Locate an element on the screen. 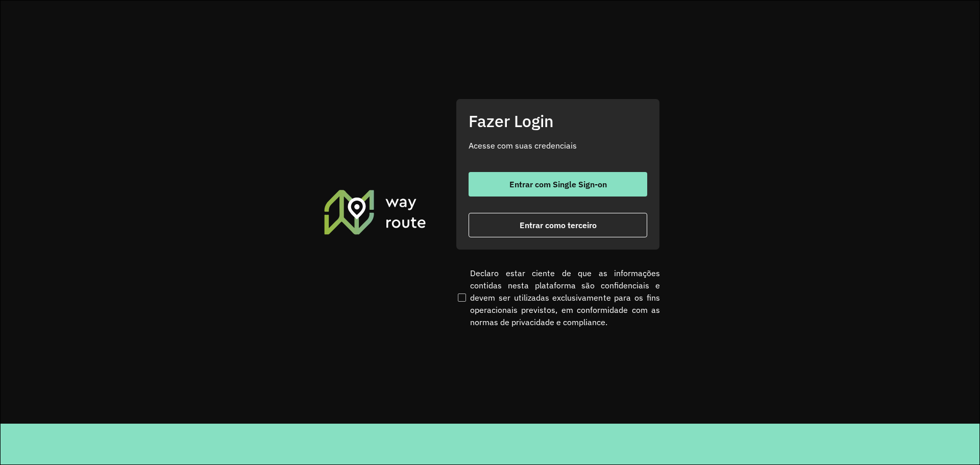 The height and width of the screenshot is (465, 980). p: Acesse com suas credenciais is located at coordinates (558, 145).